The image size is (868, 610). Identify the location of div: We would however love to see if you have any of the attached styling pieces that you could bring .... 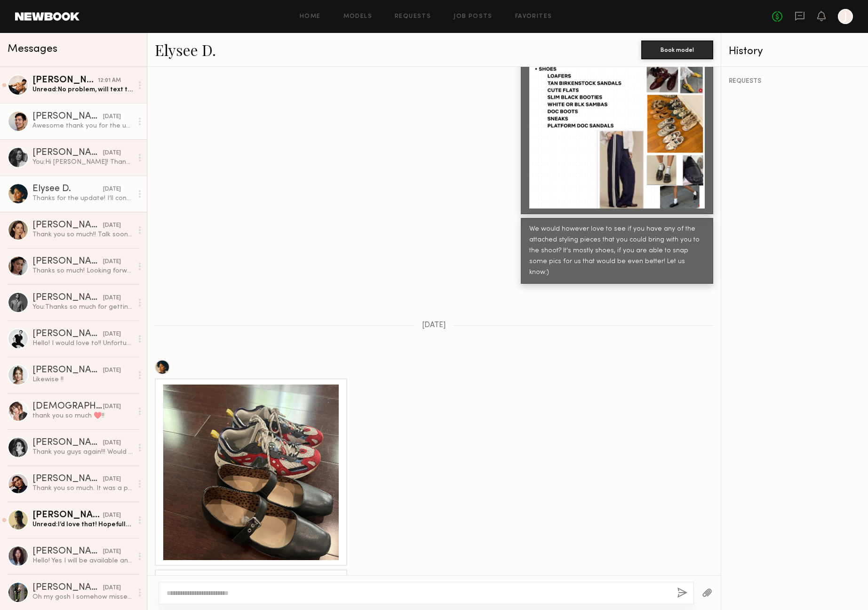
(617, 251).